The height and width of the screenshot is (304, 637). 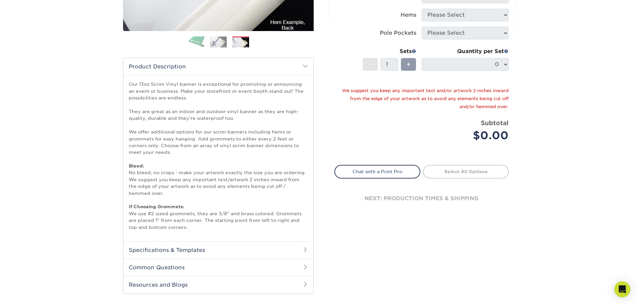 What do you see at coordinates (421, 199) in the screenshot?
I see `div: next: production times & shipping` at bounding box center [421, 199].